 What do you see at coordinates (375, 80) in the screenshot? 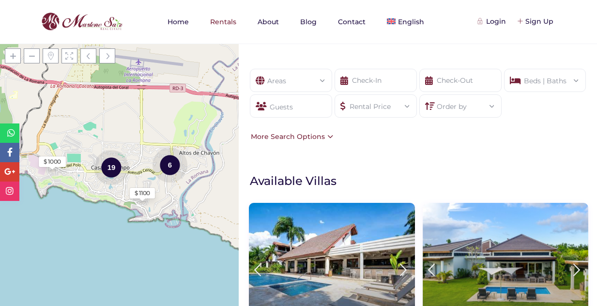
I see `input: Check-In` at bounding box center [375, 80].